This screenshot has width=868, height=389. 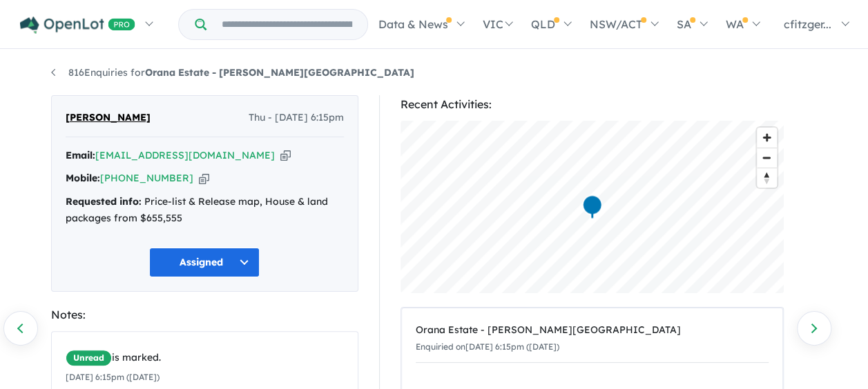 What do you see at coordinates (210, 358) in the screenshot?
I see `div: is marked.` at bounding box center [210, 358].